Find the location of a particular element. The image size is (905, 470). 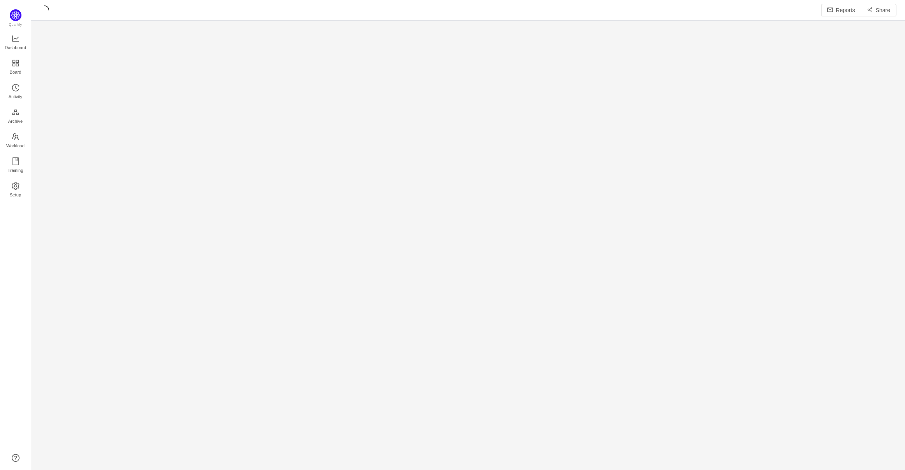

a: Board is located at coordinates (16, 67).